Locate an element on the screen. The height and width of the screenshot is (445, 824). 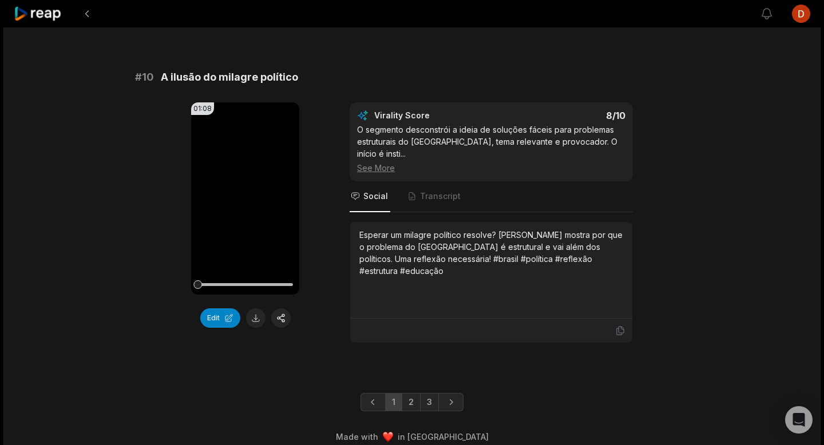
nav: Tabs is located at coordinates (491, 197).